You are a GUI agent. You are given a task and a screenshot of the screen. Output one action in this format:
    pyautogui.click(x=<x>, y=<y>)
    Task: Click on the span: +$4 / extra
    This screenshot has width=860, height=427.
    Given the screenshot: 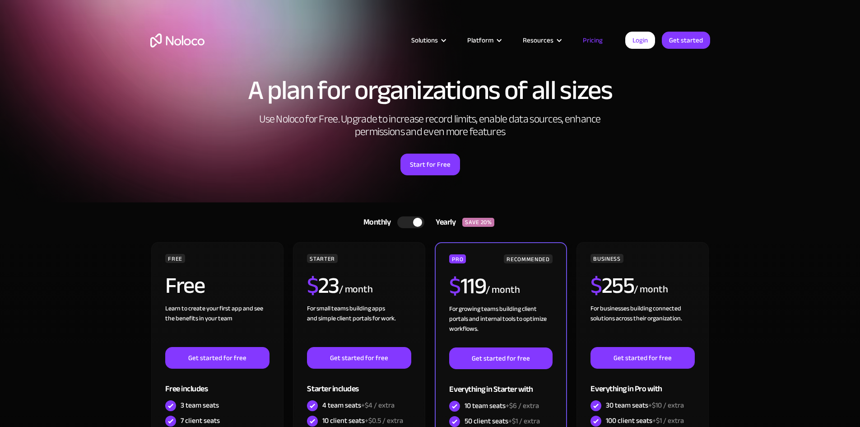 What is the action you would take?
    pyautogui.click(x=378, y=405)
    